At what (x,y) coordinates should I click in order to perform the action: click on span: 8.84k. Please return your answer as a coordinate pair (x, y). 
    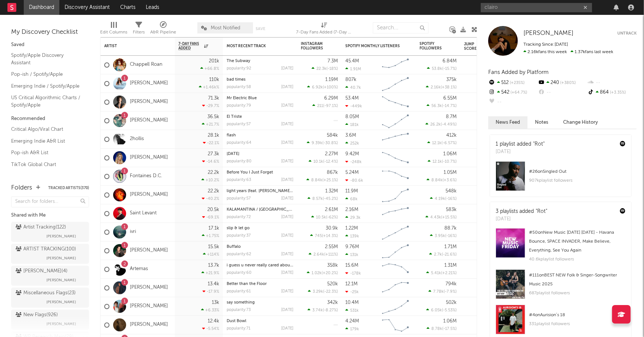
    Looking at the image, I should click on (317, 180).